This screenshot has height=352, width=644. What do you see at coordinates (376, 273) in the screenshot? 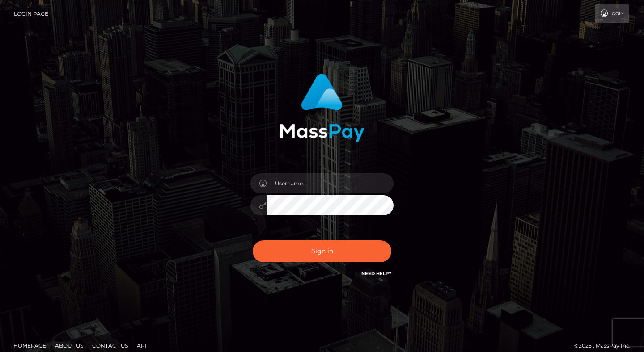
I see `a: Need Help?` at bounding box center [376, 273].